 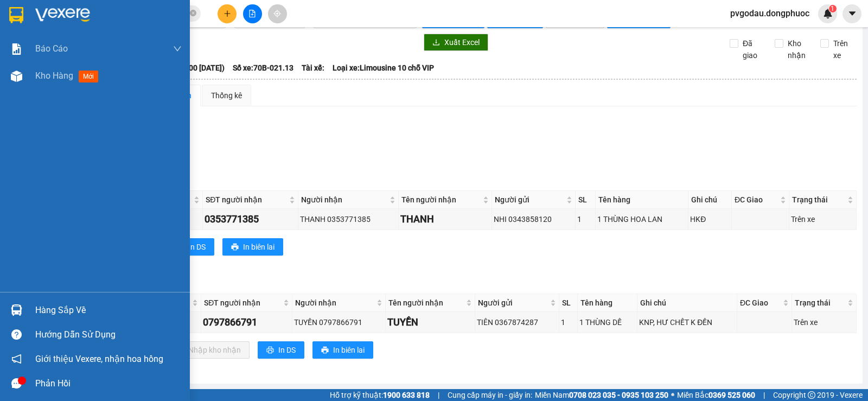 What do you see at coordinates (607, 323) in the screenshot?
I see `div: 1 THÙNG DẾ` at bounding box center [607, 323].